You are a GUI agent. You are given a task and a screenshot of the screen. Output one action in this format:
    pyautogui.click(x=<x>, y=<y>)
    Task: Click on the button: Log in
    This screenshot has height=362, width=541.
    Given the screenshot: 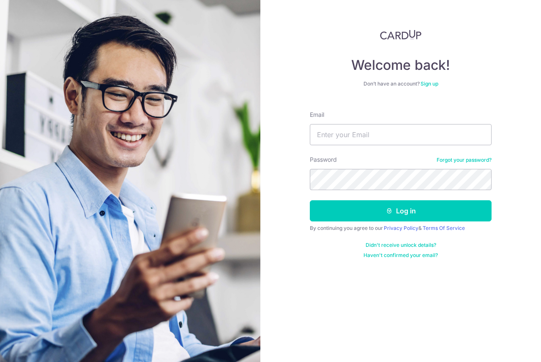 What is the action you would take?
    pyautogui.click(x=401, y=211)
    